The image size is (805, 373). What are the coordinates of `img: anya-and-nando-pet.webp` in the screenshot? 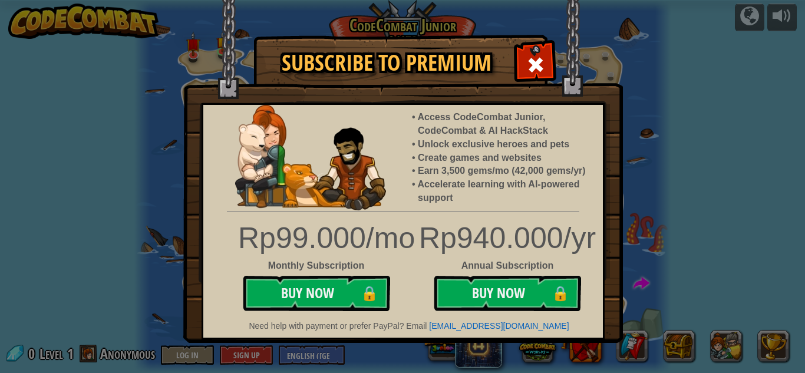 It's located at (311, 157).